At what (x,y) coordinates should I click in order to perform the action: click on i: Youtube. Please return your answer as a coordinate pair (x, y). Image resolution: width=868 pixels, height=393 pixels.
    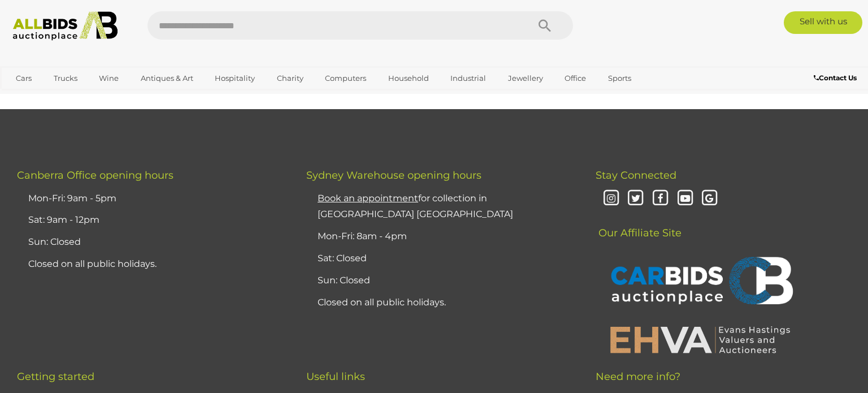
    Looking at the image, I should click on (685, 198).